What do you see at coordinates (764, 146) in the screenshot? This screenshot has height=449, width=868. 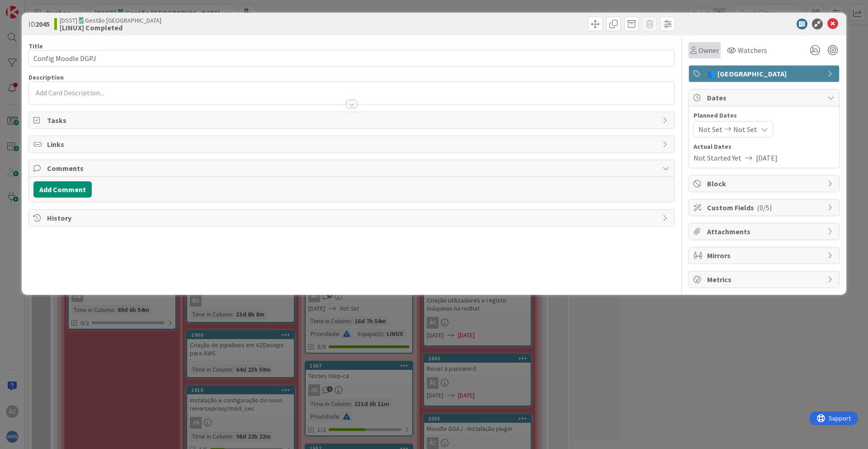 I see `span: Actual Dates` at bounding box center [764, 146].